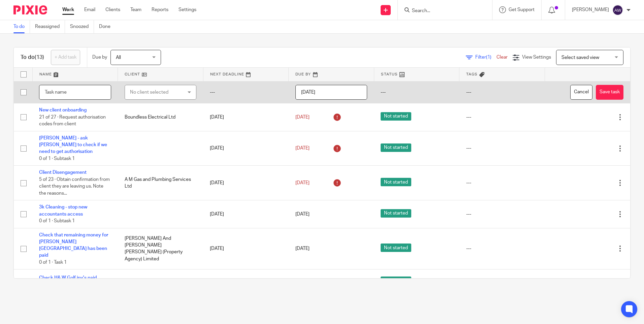  Describe the element at coordinates (442, 11) in the screenshot. I see `input: Search` at that location.